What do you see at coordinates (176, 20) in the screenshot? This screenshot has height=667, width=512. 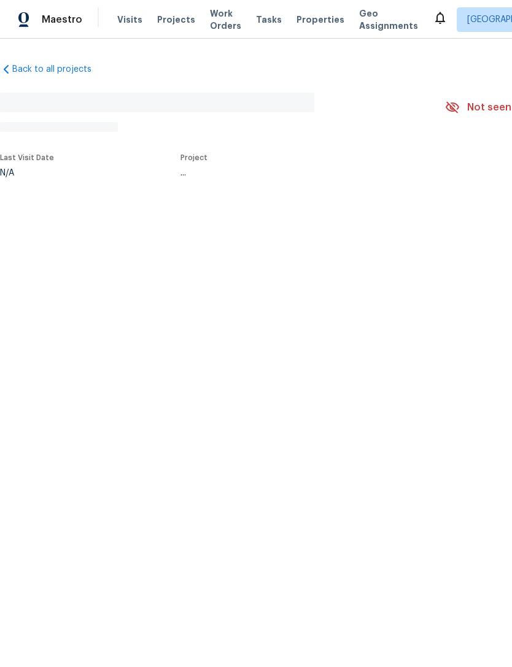 I see `span: Projects` at bounding box center [176, 20].